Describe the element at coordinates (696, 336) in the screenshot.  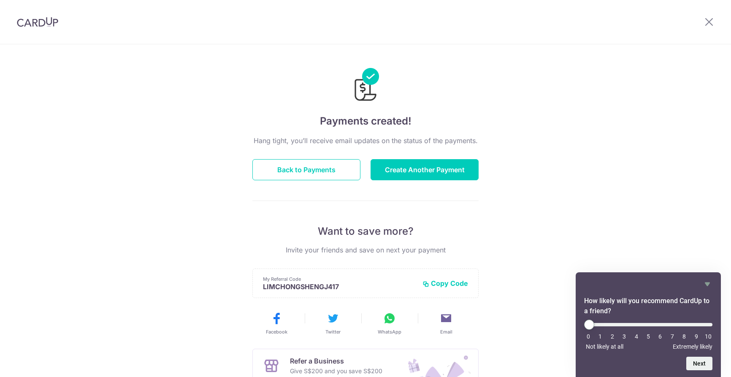
I see `li: 9` at that location.